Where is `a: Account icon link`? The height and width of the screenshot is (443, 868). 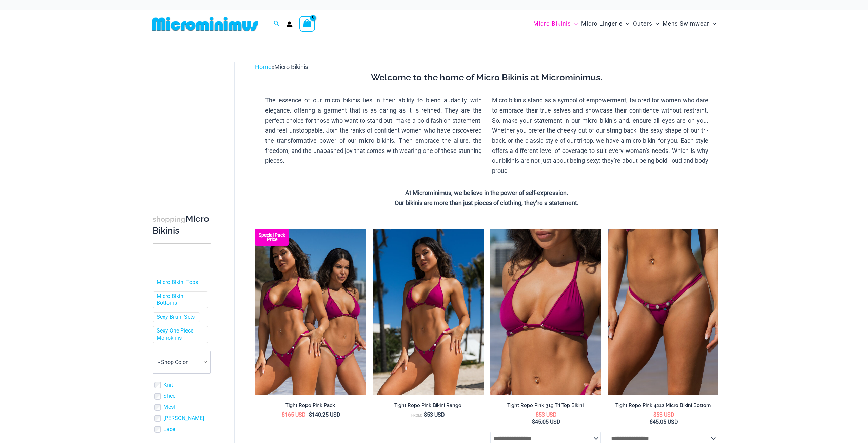 a: Account icon link is located at coordinates (289, 24).